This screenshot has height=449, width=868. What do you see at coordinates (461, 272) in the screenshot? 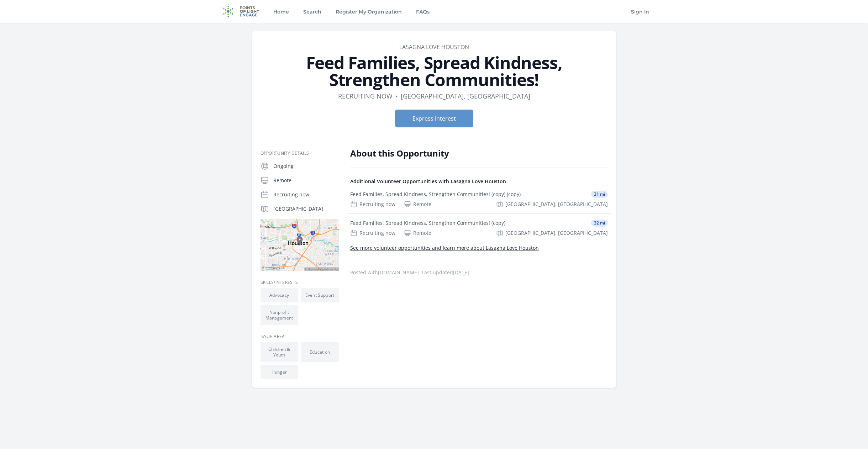
I see `abbr: Thu, Sep 11, 2025 11:25 AM` at bounding box center [461, 272].